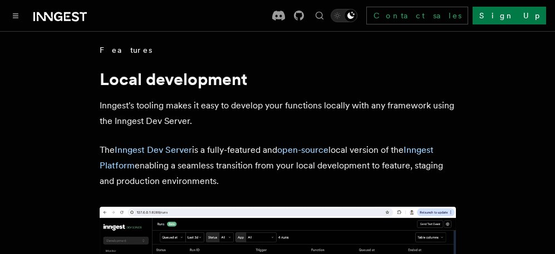 The height and width of the screenshot is (254, 555). What do you see at coordinates (126, 50) in the screenshot?
I see `span: Features` at bounding box center [126, 50].